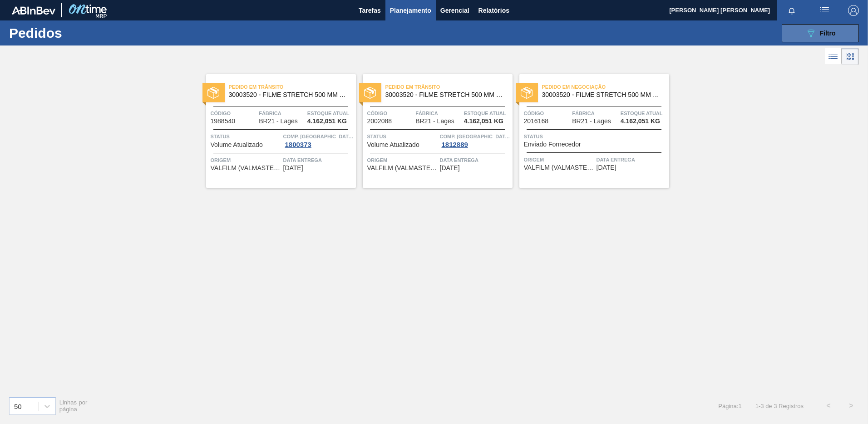 The image size is (868, 424). Describe the element at coordinates (607, 167) in the screenshot. I see `span: 29/10/2025` at that location.